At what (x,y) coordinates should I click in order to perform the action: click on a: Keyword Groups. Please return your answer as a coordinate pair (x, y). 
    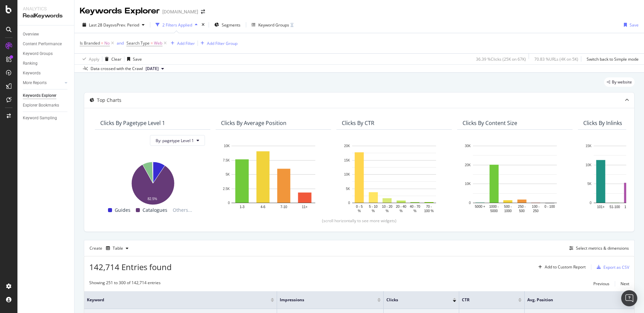
    Looking at the image, I should click on (46, 54).